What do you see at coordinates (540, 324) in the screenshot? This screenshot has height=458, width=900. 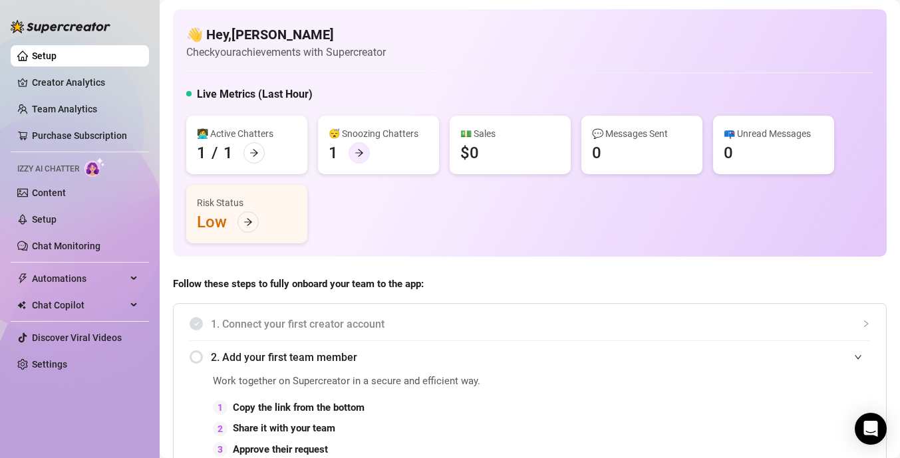 I see `span: 1. Connect your first creator account` at bounding box center [540, 324].